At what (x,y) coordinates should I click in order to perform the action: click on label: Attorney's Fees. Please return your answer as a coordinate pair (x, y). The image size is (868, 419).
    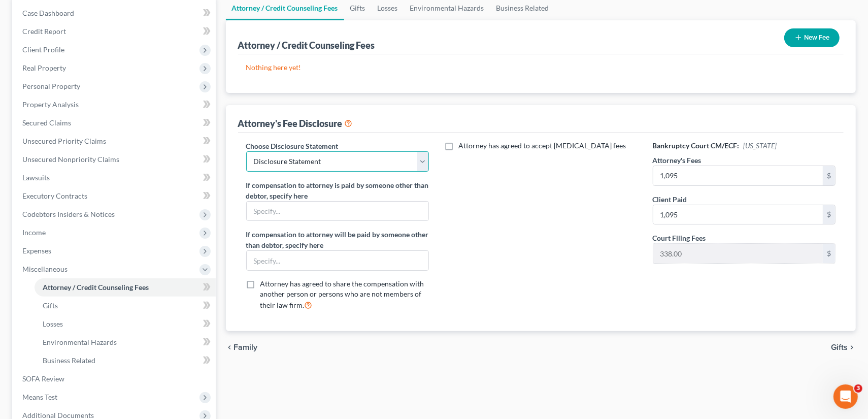
    Looking at the image, I should click on (677, 160).